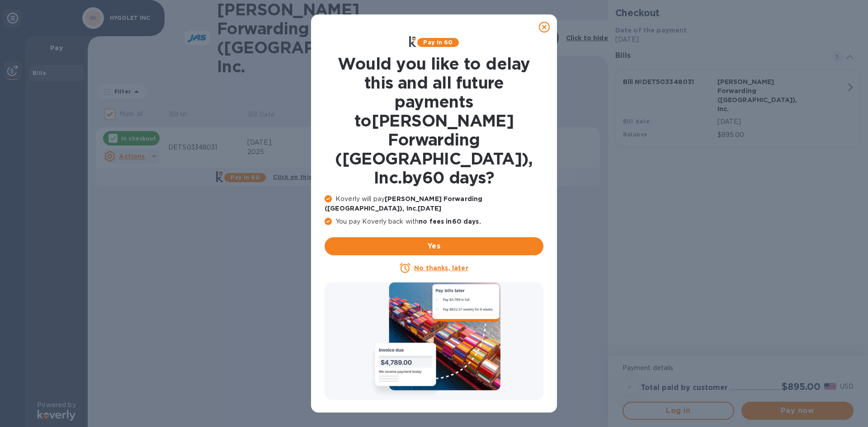 The height and width of the screenshot is (427, 868). What do you see at coordinates (438, 42) in the screenshot?
I see `b: Pay in 60` at bounding box center [438, 42].